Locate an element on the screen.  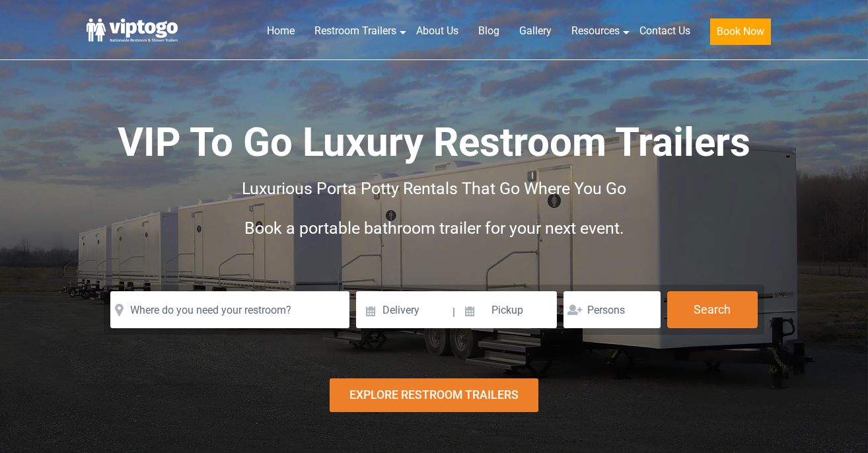
button: Search is located at coordinates (712, 310).